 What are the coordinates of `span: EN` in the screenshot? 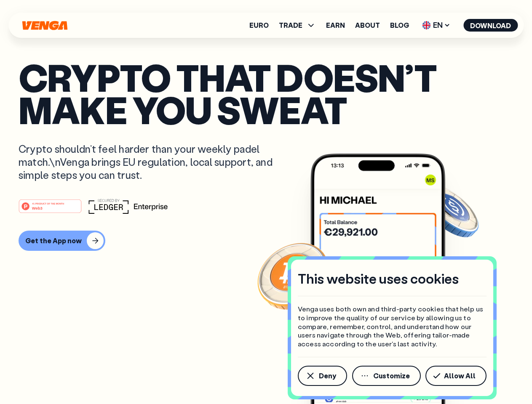 It's located at (436, 25).